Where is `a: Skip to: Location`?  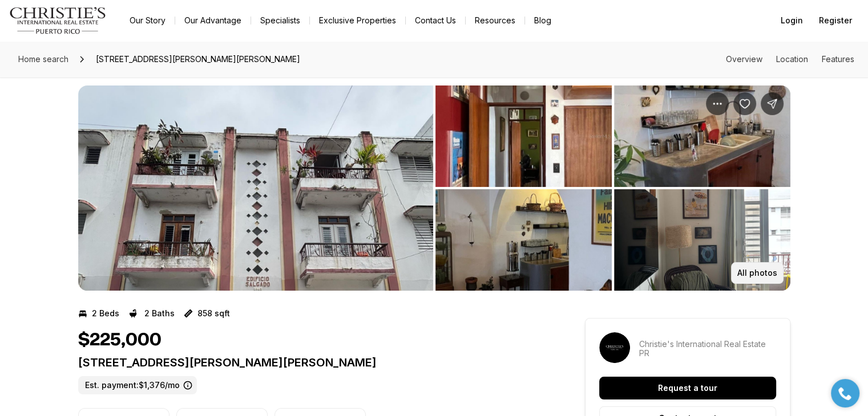
a: Skip to: Location is located at coordinates (792, 59).